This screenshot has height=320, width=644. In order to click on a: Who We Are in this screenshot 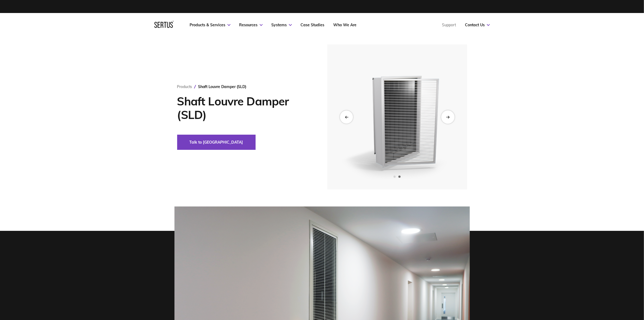, I will do `click(345, 25)`.